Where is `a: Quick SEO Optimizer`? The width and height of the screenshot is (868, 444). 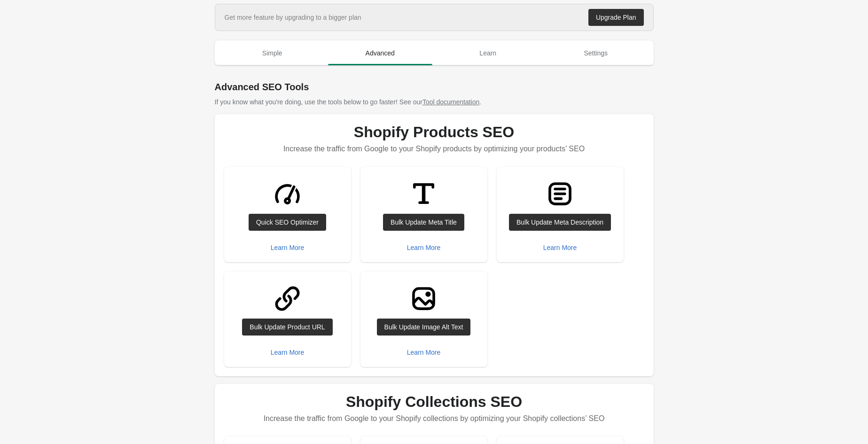
a: Quick SEO Optimizer is located at coordinates (287, 222).